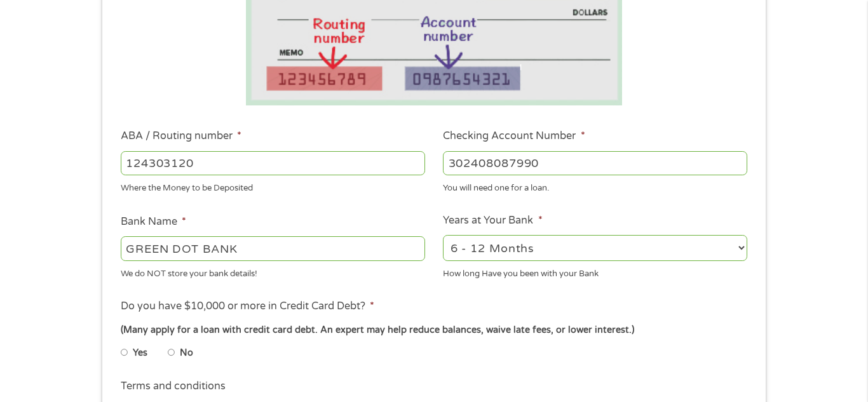 The height and width of the screenshot is (402, 868). What do you see at coordinates (153, 222) in the screenshot?
I see `label: Bank Name` at bounding box center [153, 222].